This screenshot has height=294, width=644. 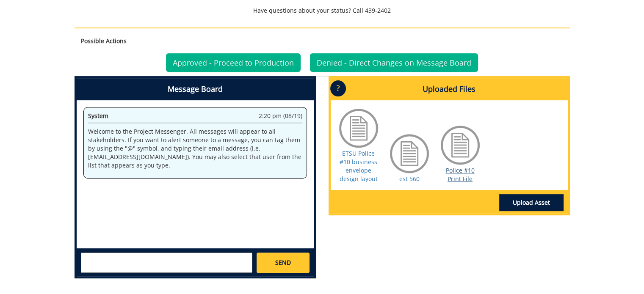 What do you see at coordinates (410, 178) in the screenshot?
I see `a: est 560` at bounding box center [410, 178].